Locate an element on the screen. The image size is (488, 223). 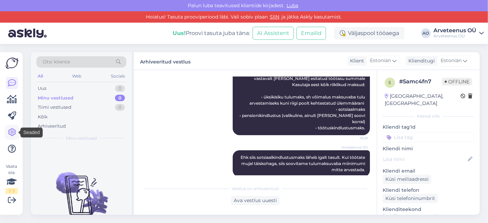
div: Kliendi info is located at coordinates (428, 116).